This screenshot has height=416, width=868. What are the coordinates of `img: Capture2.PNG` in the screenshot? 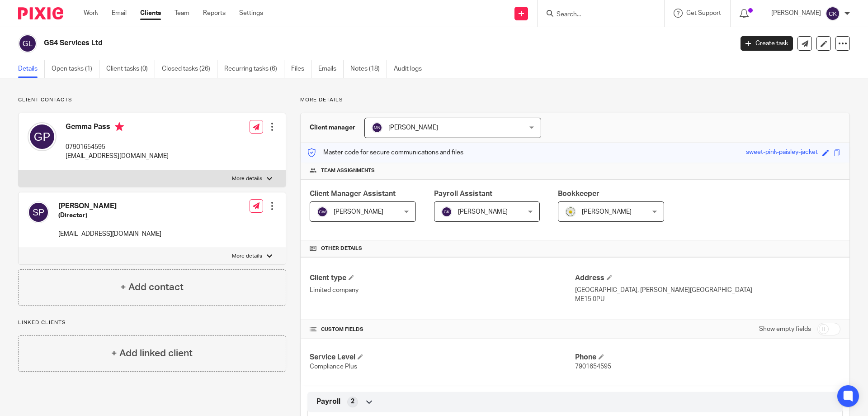 It's located at (571, 212).